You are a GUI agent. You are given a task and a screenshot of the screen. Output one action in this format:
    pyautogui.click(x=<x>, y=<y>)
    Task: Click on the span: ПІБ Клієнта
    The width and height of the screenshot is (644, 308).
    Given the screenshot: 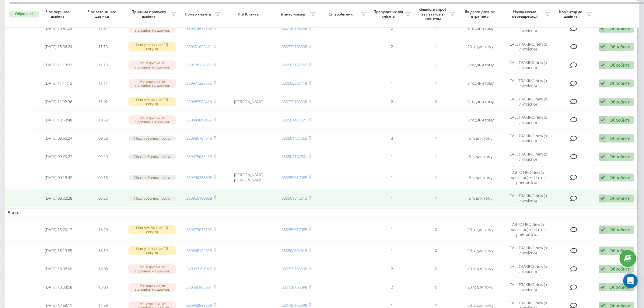 What is the action you would take?
    pyautogui.click(x=249, y=14)
    